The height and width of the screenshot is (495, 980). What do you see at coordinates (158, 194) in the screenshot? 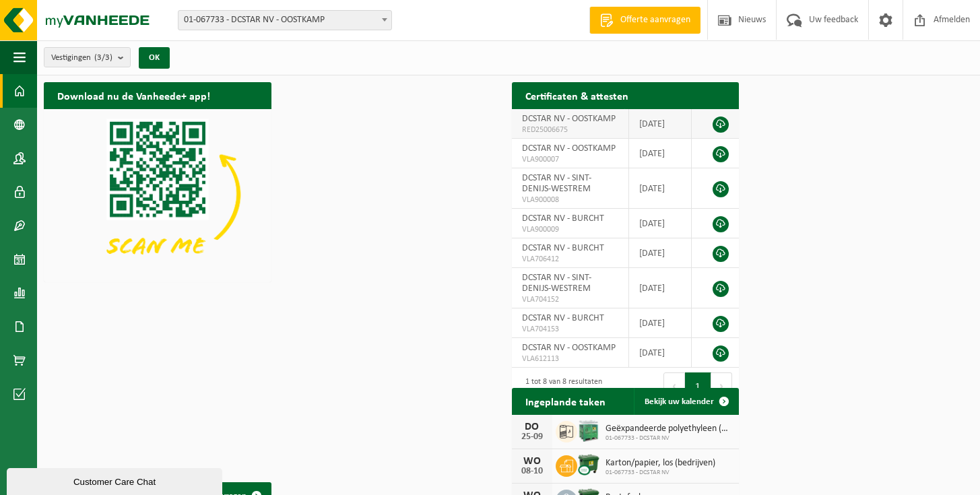
I see `img: Download de VHEPlus App` at bounding box center [158, 194].